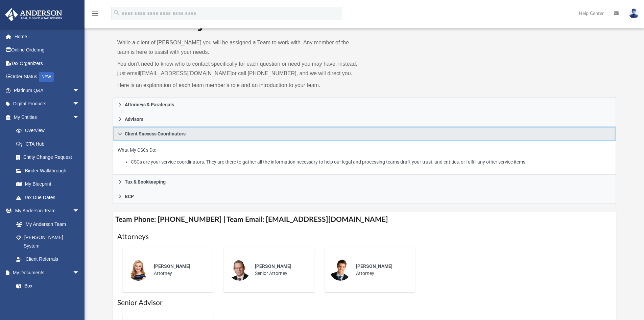  Describe the element at coordinates (45, 272) in the screenshot. I see `a: My Documentsarrow_drop_down` at that location.